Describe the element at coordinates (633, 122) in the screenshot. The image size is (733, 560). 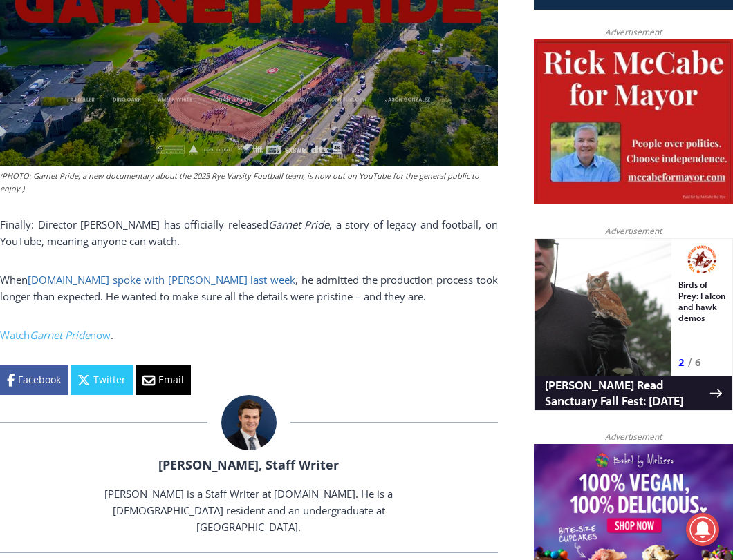
I see `a: McCabe for Mayor` at that location.